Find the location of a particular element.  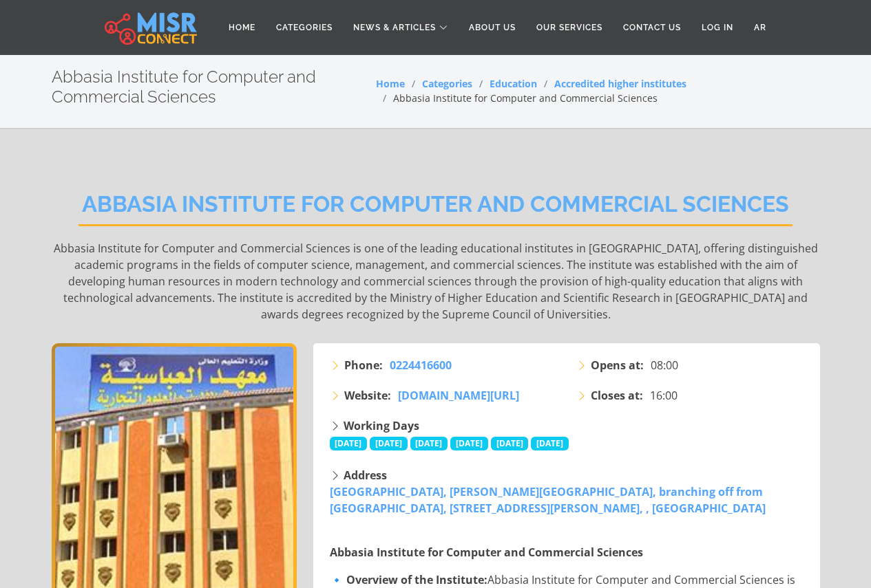

strong: Address is located at coordinates (365, 475).